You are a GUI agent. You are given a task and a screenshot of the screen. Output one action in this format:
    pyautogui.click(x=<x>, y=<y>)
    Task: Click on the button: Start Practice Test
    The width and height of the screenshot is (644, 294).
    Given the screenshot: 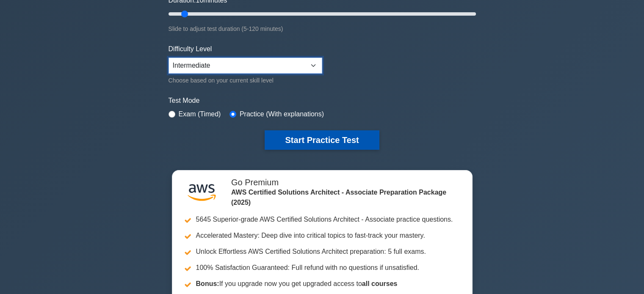 What is the action you would take?
    pyautogui.click(x=322, y=140)
    